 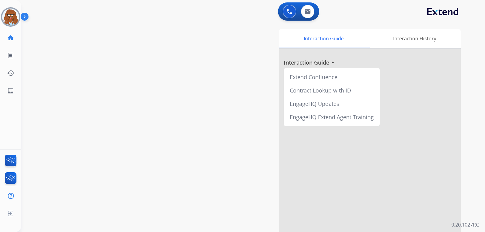 I want to click on img: avatar, so click(x=11, y=17).